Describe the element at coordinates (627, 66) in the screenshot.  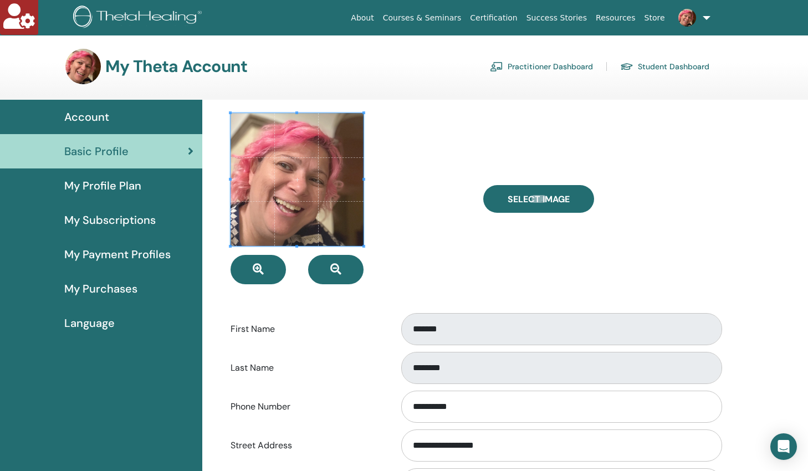
I see `img: graduation-cap.svg` at that location.